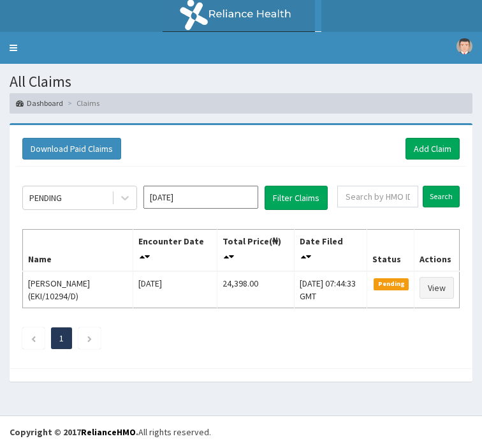 The height and width of the screenshot is (448, 482). What do you see at coordinates (33, 338) in the screenshot?
I see `a: Previous page` at bounding box center [33, 338].